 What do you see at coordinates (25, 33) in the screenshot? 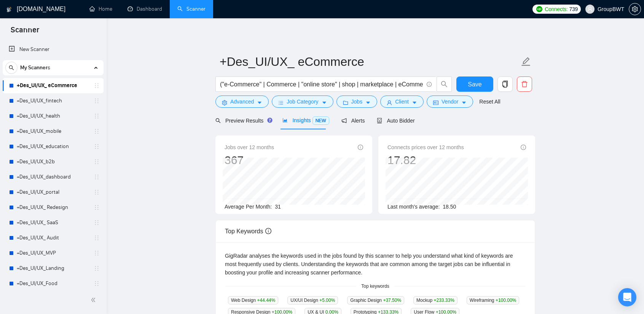
I see `span: Scanner` at bounding box center [25, 33].